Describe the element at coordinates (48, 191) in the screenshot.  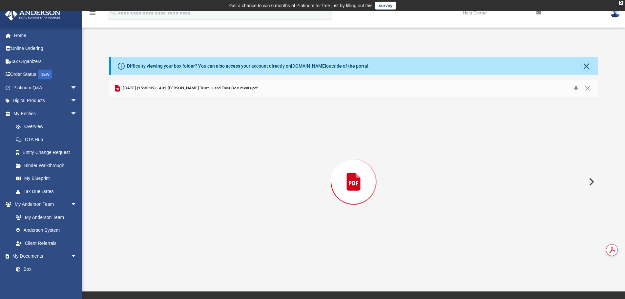
I see `a: Tax Due Dates` at that location.